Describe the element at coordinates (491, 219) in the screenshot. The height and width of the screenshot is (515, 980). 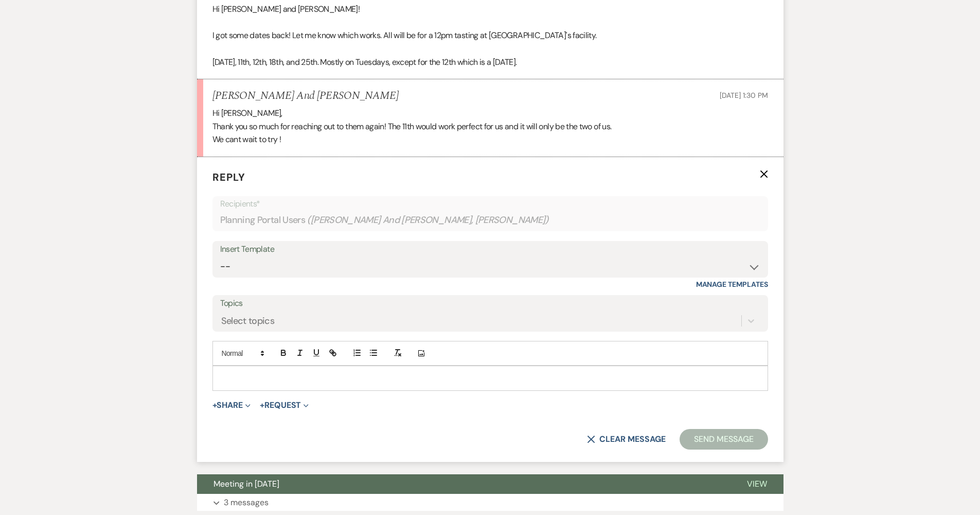
I see `div: Planning Portal Users` at that location.